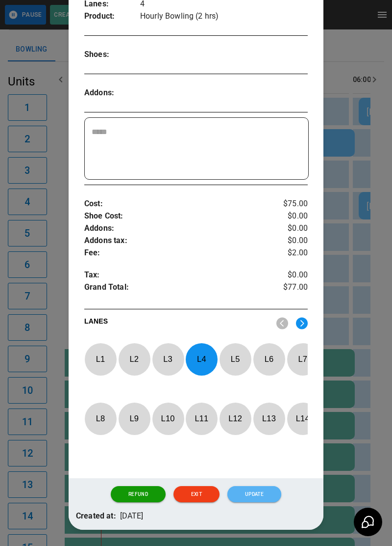 This screenshot has width=392, height=546. What do you see at coordinates (176, 323) in the screenshot?
I see `p: LANES` at bounding box center [176, 323].